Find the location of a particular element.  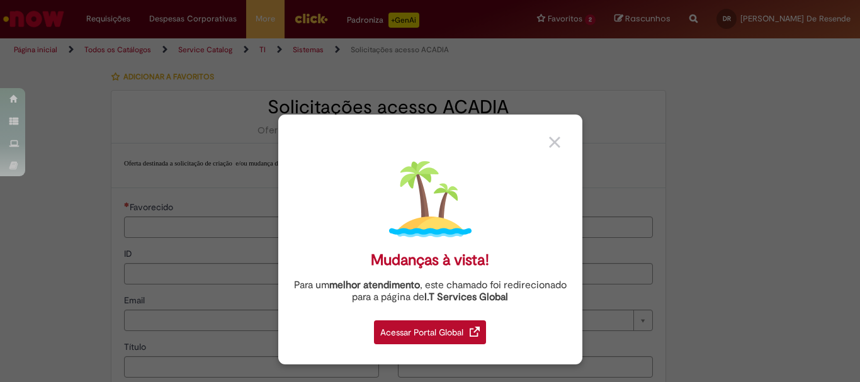

div: Mudanças à vista! is located at coordinates (430, 260).